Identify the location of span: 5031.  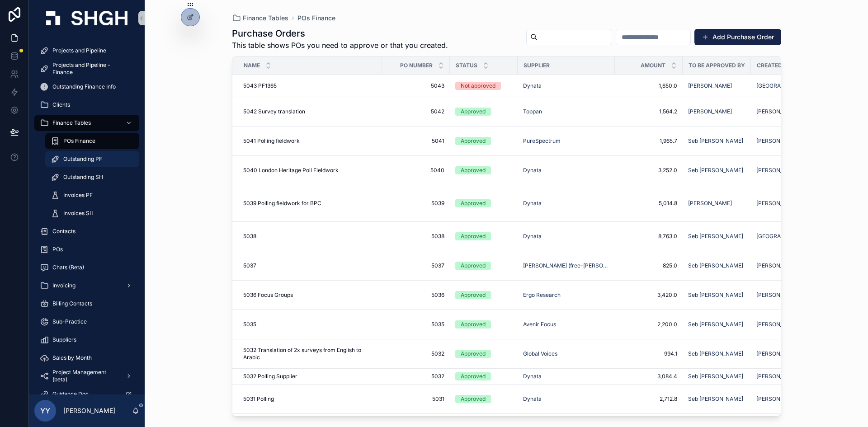
(416, 399).